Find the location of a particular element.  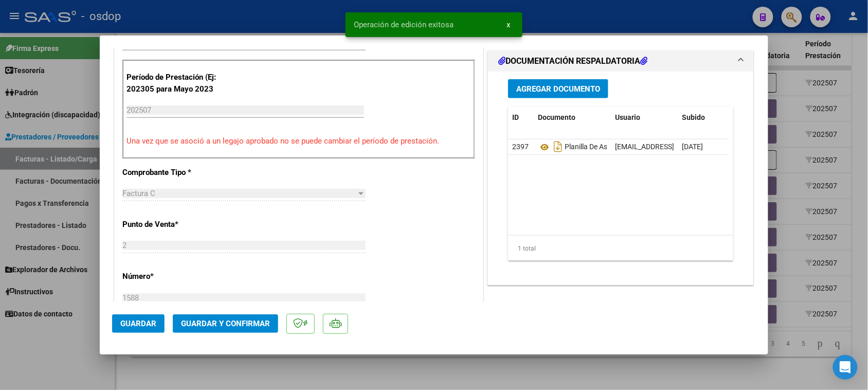

span: Operación de edición exitosa is located at coordinates (404, 25).